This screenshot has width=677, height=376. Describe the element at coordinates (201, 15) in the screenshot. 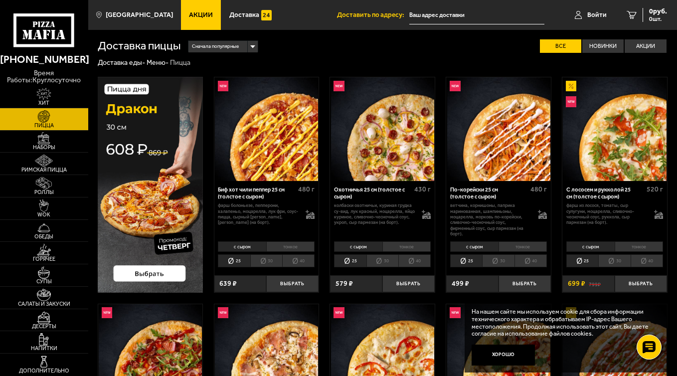

I see `span: Акции` at that location.